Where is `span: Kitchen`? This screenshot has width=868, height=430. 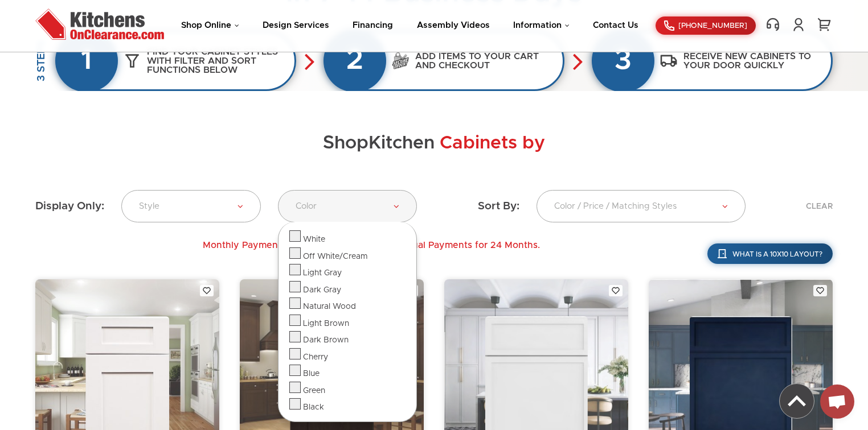
span: Kitchen is located at coordinates (401, 143).